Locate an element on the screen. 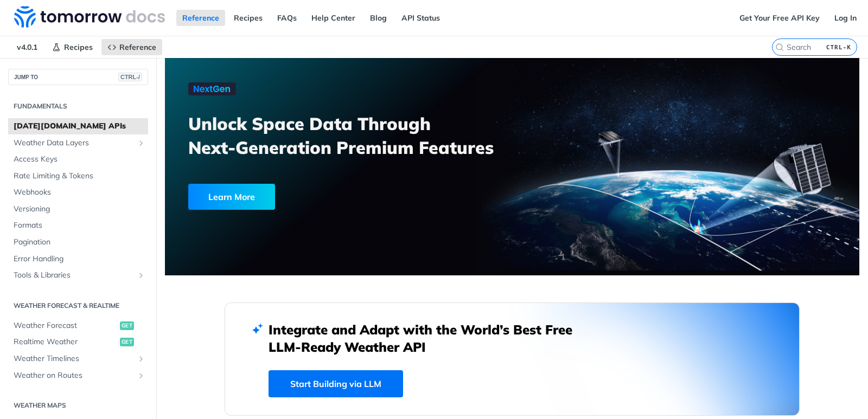  button: Show subpages for Weather on Routes is located at coordinates (141, 376).